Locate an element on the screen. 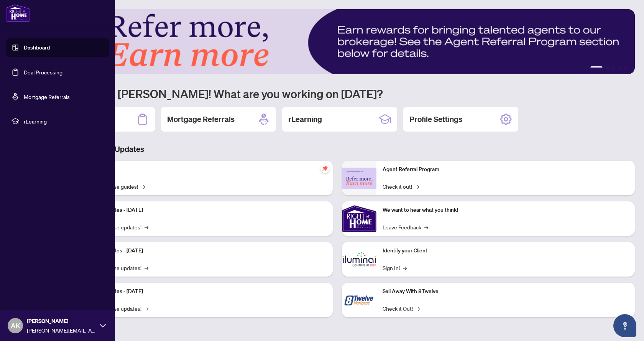 This screenshot has width=644, height=341. button: 5 is located at coordinates (626, 68).